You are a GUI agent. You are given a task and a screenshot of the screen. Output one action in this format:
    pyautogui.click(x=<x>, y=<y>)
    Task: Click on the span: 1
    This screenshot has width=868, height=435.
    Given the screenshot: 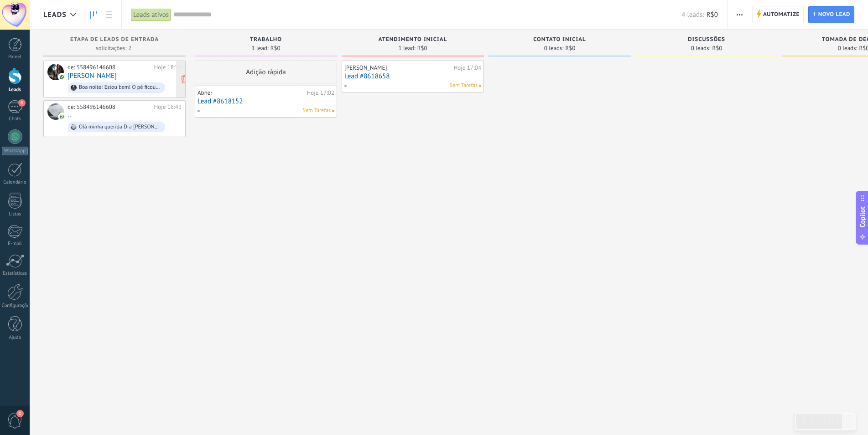 What is the action you would take?
    pyautogui.click(x=20, y=413)
    